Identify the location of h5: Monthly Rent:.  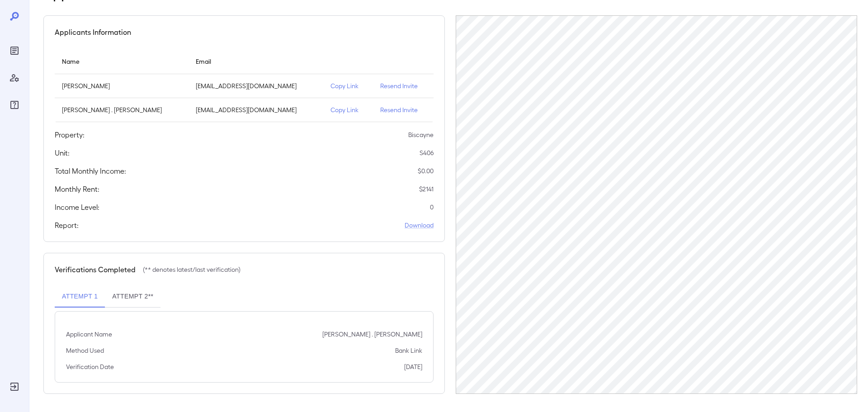
(77, 189).